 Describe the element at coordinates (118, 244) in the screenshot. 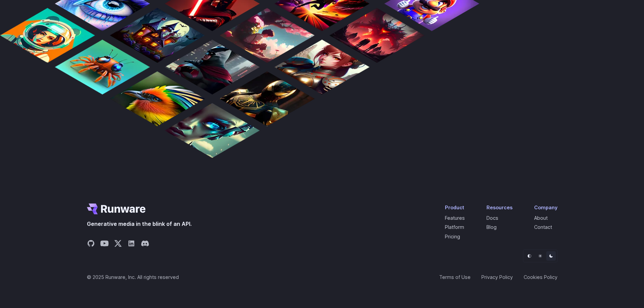

I see `a: Share on X` at that location.